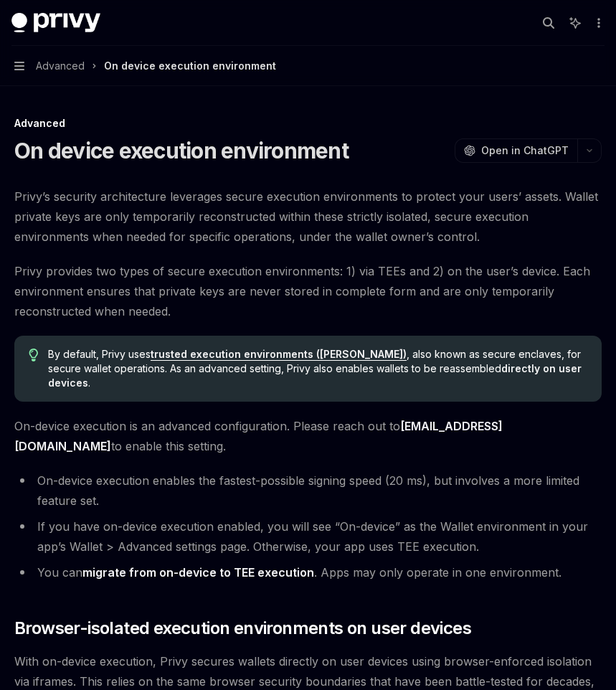 The width and height of the screenshot is (616, 690). I want to click on div: Advanced, so click(308, 123).